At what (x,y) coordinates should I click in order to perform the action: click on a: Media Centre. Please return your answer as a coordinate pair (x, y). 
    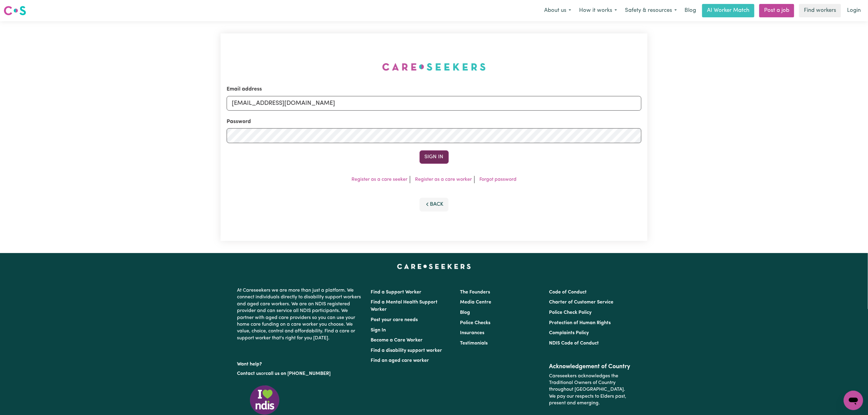
    Looking at the image, I should click on (476, 303).